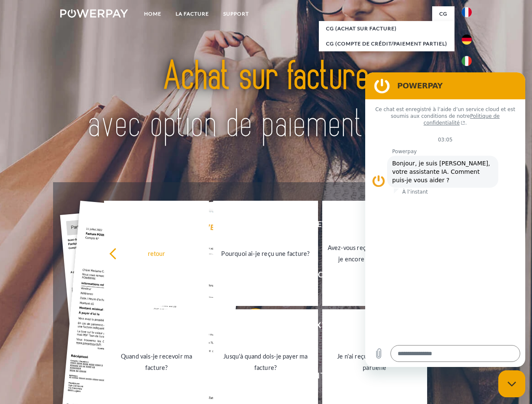 This screenshot has width=532, height=404. I want to click on img: fr, so click(467, 12).